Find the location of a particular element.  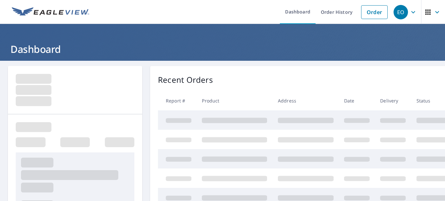

p: Recent Orders is located at coordinates (186, 80).